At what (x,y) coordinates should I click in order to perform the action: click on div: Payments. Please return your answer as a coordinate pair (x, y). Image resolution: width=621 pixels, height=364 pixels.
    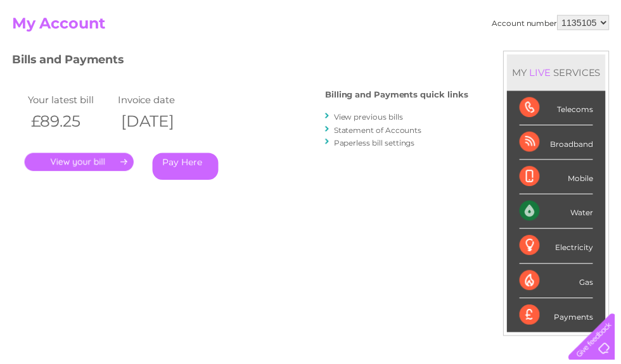
    Looking at the image, I should click on (562, 319).